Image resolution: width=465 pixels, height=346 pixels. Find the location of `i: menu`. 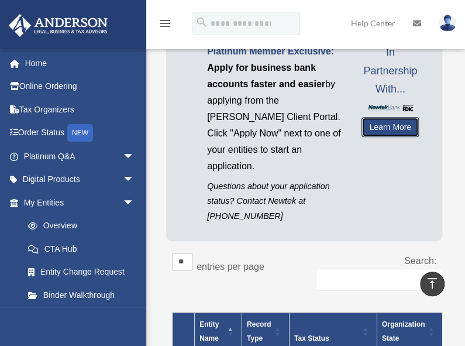

i: menu is located at coordinates (165, 23).